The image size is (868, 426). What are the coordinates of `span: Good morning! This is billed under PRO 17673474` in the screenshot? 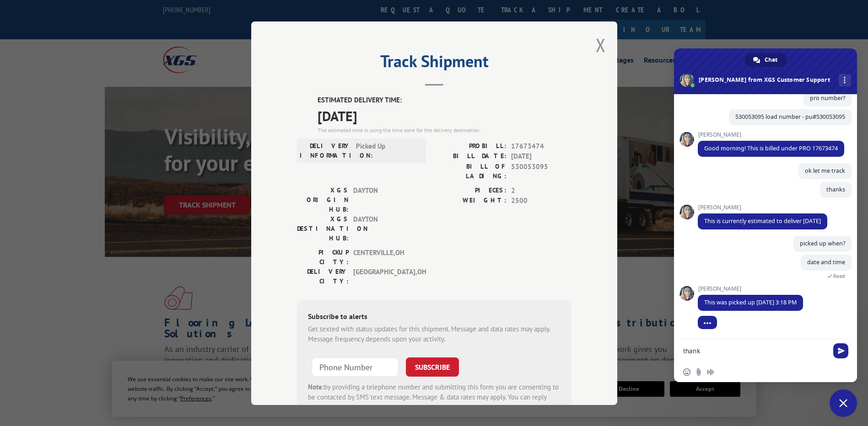 It's located at (771, 148).